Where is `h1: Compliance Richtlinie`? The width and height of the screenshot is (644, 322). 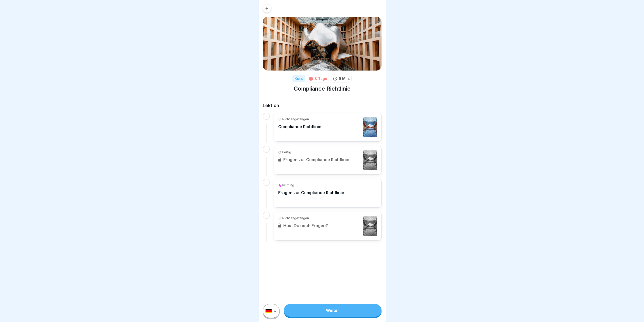 h1: Compliance Richtlinie is located at coordinates (322, 89).